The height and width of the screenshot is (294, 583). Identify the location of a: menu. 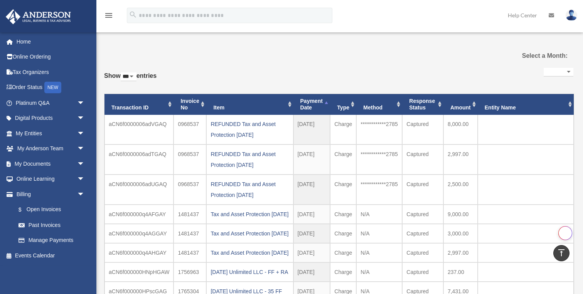
(109, 17).